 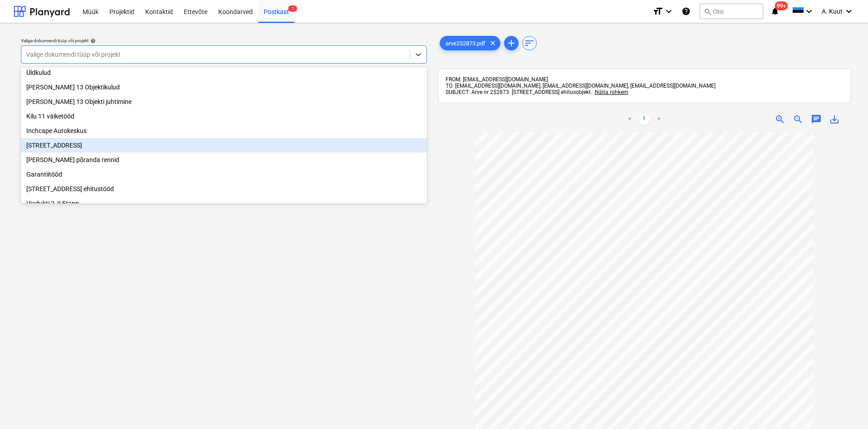 I want to click on div: Kilu 11 väiketööd, so click(x=223, y=116).